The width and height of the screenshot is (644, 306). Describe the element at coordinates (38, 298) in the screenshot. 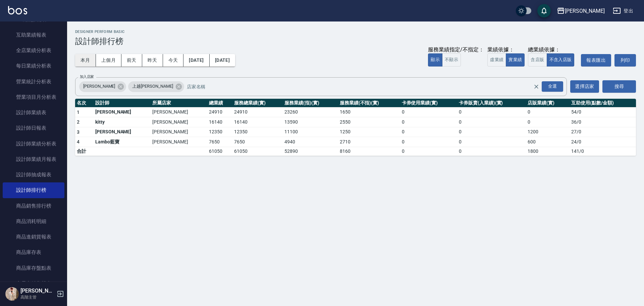

I see `p: 高階主管` at that location.